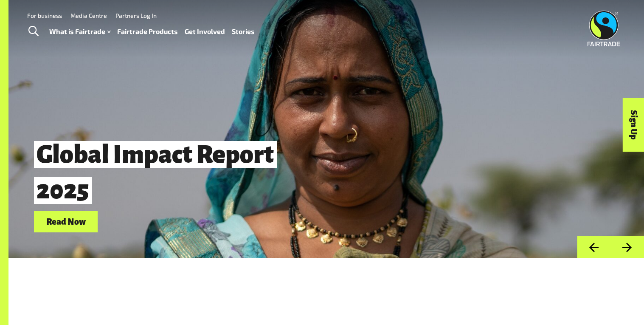 The image size is (644, 325). Describe the element at coordinates (147, 32) in the screenshot. I see `a: Fairtrade Products` at that location.